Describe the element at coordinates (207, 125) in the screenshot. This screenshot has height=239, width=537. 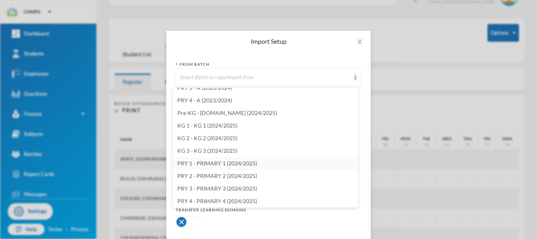
I see `span: KG 1 - KG 1 (2024/2025)` at that location.